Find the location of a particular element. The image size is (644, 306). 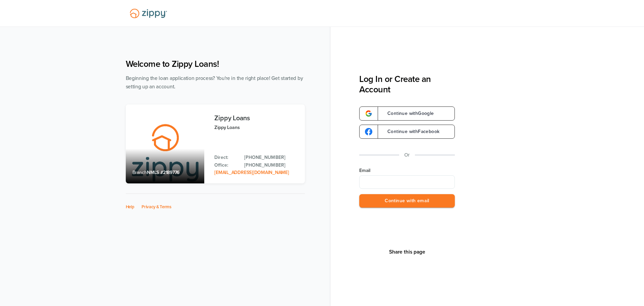

p: Office: is located at coordinates (226, 165).